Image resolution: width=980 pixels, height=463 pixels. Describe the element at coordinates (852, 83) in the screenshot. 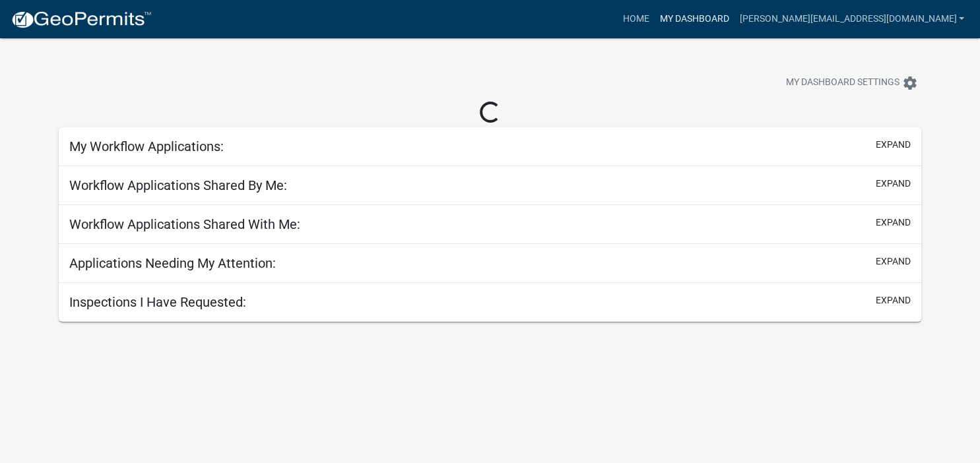

I see `button: My Dashboard Settingssettings` at that location.